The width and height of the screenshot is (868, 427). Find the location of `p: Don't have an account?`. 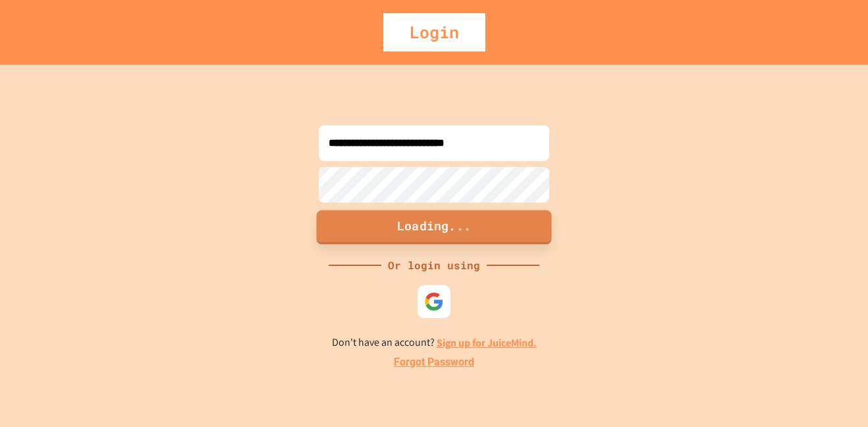

p: Don't have an account? is located at coordinates (434, 343).